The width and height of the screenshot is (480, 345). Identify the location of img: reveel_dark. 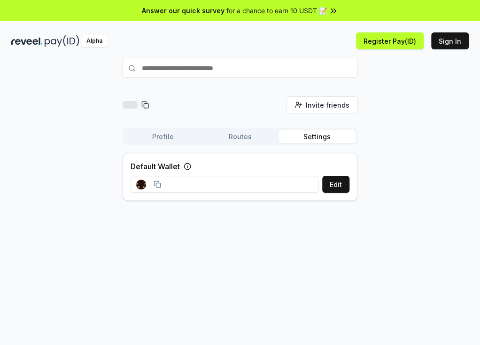
(27, 41).